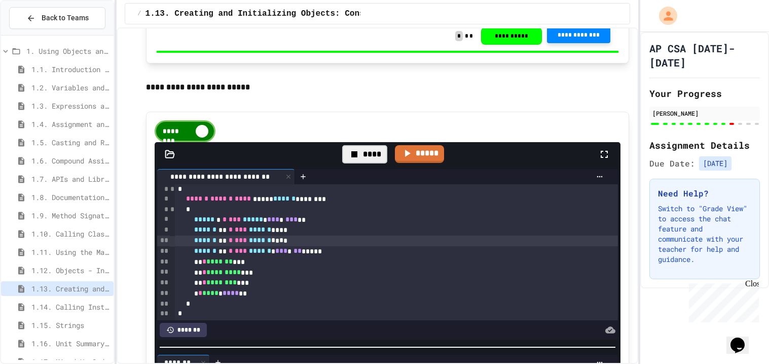  Describe the element at coordinates (705, 234) in the screenshot. I see `p: Switch to "Grade View" to access the chat feature and communicate with your teacher for help and ...` at that location.